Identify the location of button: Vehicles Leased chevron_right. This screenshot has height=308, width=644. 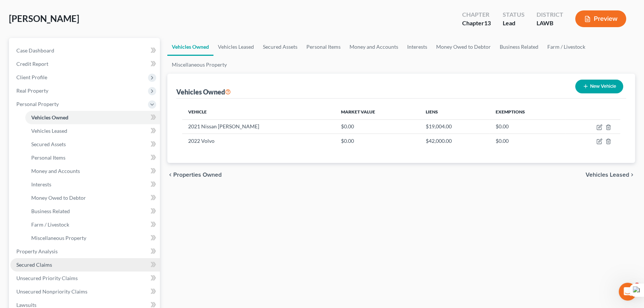
(610, 175).